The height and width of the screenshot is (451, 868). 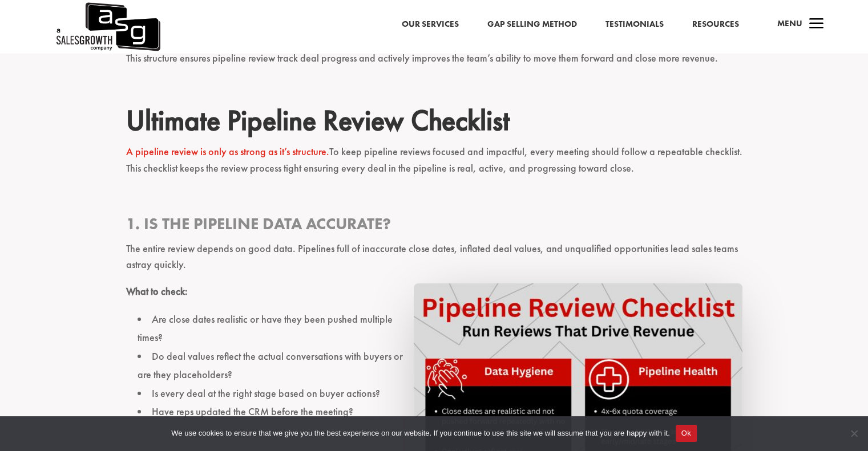 I want to click on span: a, so click(x=817, y=24).